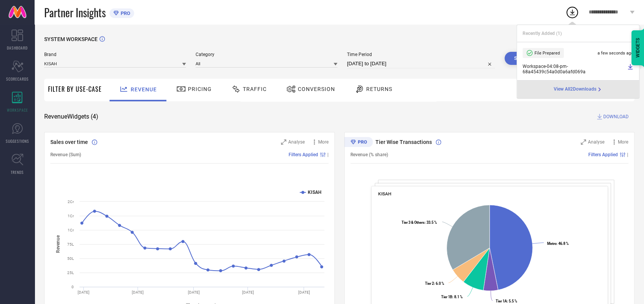 Image resolution: width=644 pixels, height=304 pixels. What do you see at coordinates (267, 54) in the screenshot?
I see `span: Category` at bounding box center [267, 54].